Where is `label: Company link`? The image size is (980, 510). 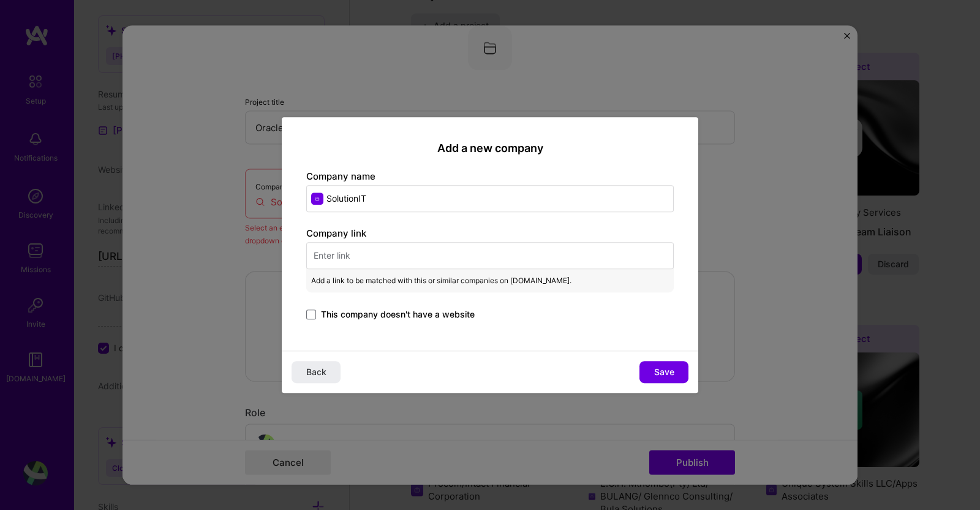 label: Company link is located at coordinates (337, 232).